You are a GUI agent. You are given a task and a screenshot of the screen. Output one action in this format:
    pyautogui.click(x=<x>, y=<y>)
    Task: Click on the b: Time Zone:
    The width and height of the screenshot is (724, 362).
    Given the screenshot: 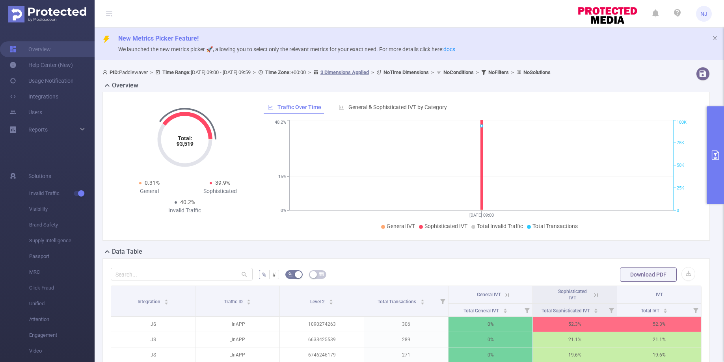 What is the action you would take?
    pyautogui.click(x=278, y=72)
    